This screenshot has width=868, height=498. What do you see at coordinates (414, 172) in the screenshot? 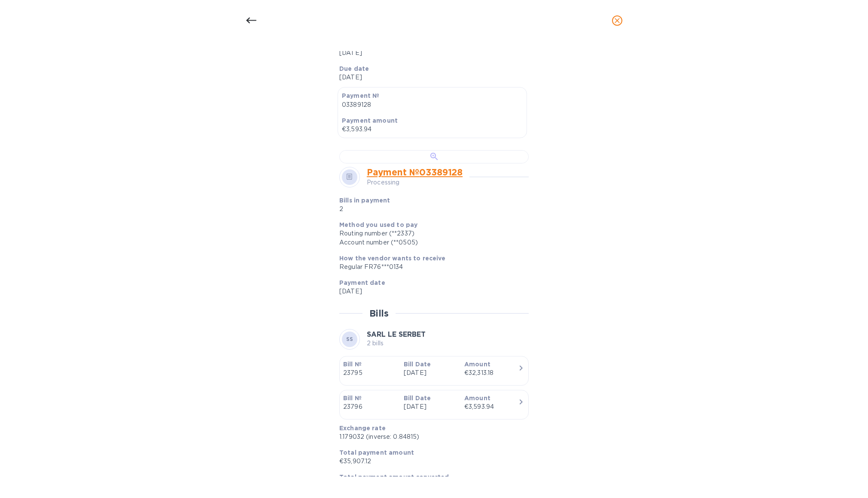
I see `a: Payment № 03389128` at bounding box center [414, 172].